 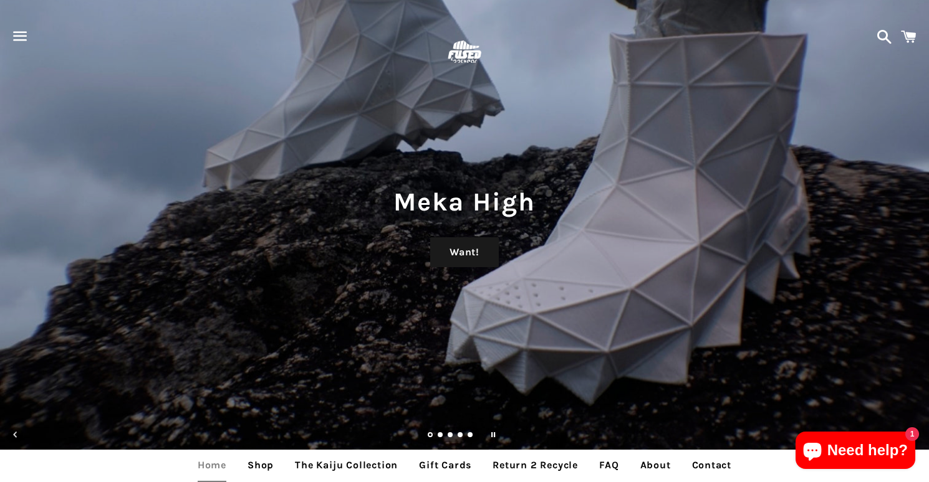 What do you see at coordinates (535, 466) in the screenshot?
I see `a: Return 2 Recycle` at bounding box center [535, 466].